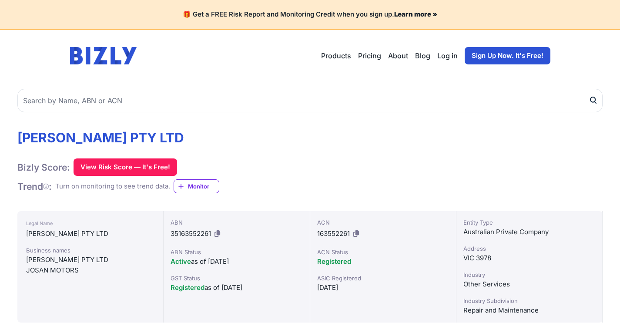 The image size is (620, 333). I want to click on span: Monitor, so click(203, 186).